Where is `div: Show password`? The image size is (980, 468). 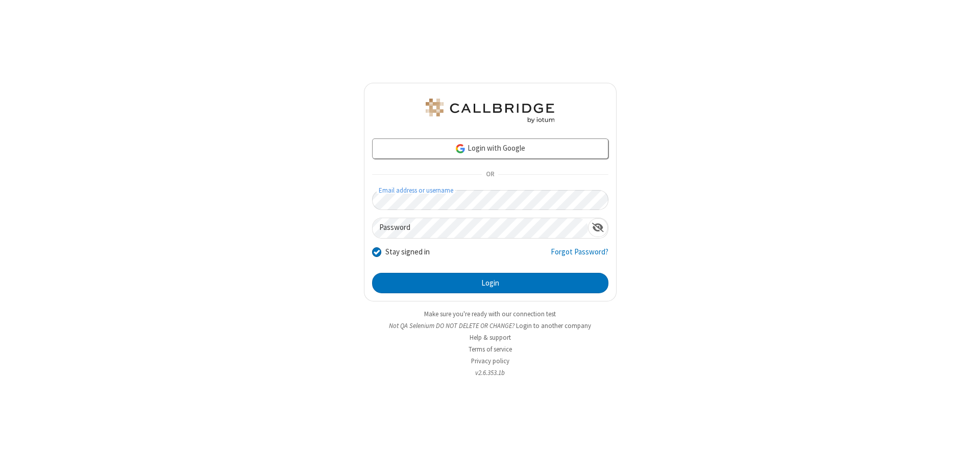
div: Show password is located at coordinates (598, 227).